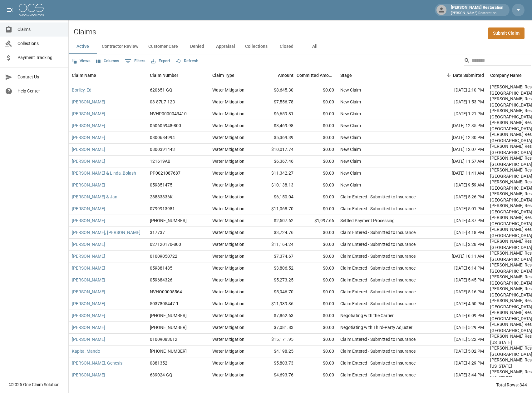  Describe the element at coordinates (497, 61) in the screenshot. I see `div: Search` at that location.